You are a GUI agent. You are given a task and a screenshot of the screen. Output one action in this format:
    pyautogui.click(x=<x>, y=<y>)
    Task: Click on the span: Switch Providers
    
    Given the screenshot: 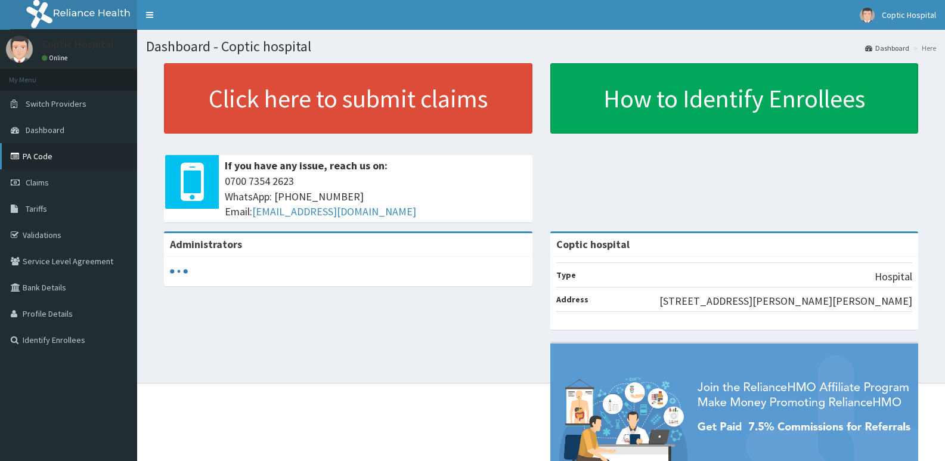 What is the action you would take?
    pyautogui.click(x=56, y=104)
    